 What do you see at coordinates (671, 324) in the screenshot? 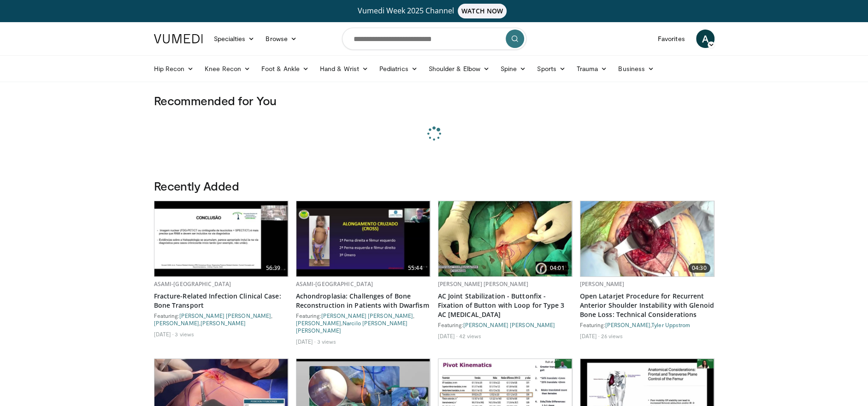
I see `a: Tyler Uppstrom` at bounding box center [671, 324].